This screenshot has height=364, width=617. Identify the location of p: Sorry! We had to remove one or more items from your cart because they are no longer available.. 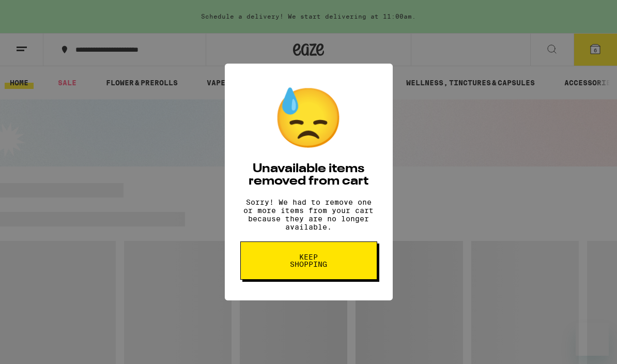
(308, 215).